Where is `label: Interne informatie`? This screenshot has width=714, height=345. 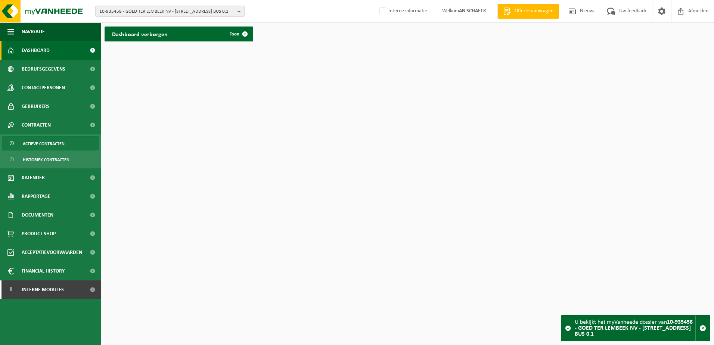 label: Interne informatie is located at coordinates (403, 11).